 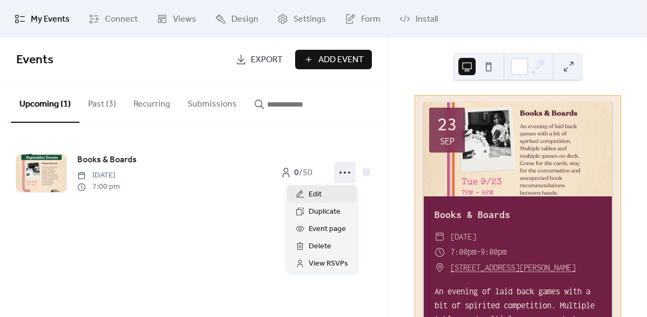 I want to click on button: Submissions, so click(x=212, y=102).